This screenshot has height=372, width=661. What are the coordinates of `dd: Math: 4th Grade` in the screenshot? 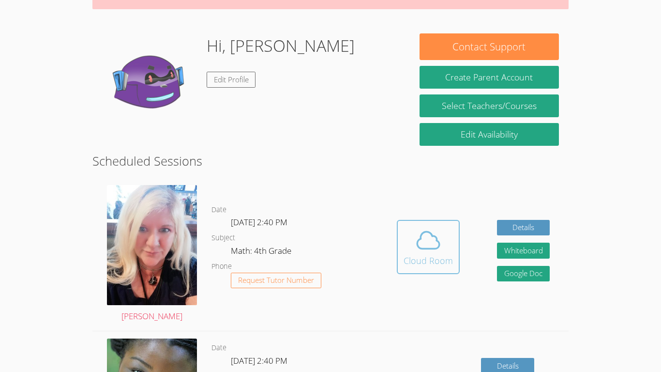 It's located at (262, 252).